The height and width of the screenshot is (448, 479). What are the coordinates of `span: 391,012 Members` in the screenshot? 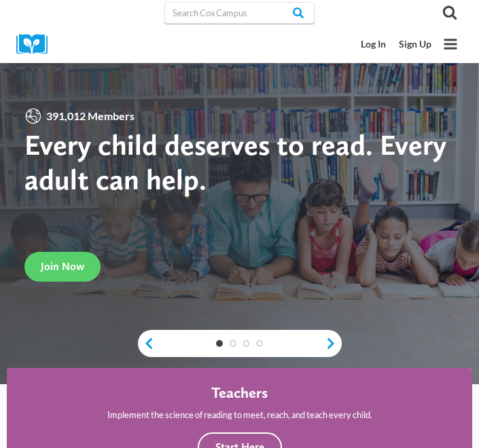 It's located at (90, 116).